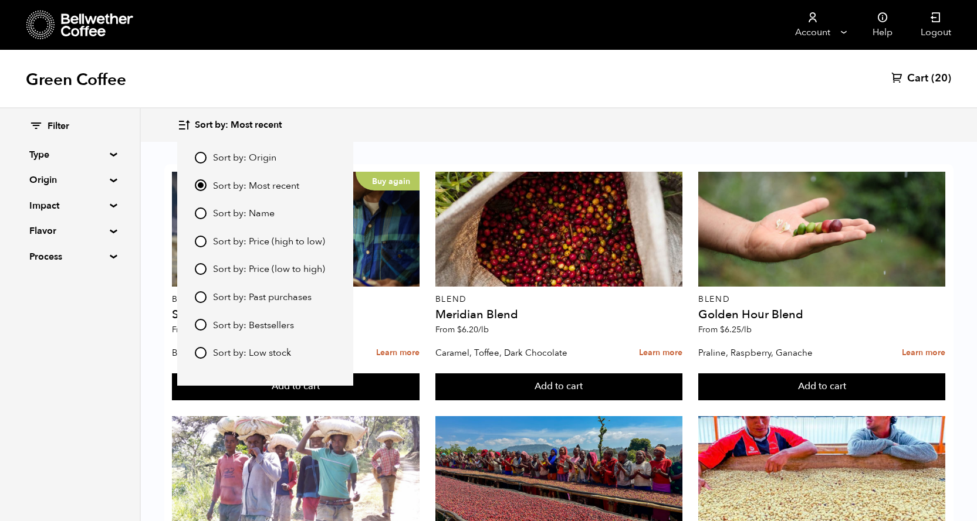 Image resolution: width=977 pixels, height=521 pixels. What do you see at coordinates (58, 127) in the screenshot?
I see `span: Filter` at bounding box center [58, 127].